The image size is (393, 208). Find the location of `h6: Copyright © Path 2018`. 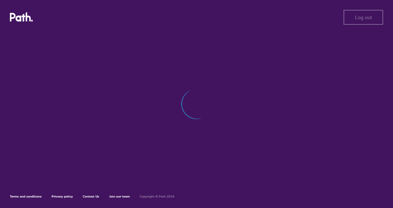

h6: Copyright © Path 2018 is located at coordinates (157, 197).